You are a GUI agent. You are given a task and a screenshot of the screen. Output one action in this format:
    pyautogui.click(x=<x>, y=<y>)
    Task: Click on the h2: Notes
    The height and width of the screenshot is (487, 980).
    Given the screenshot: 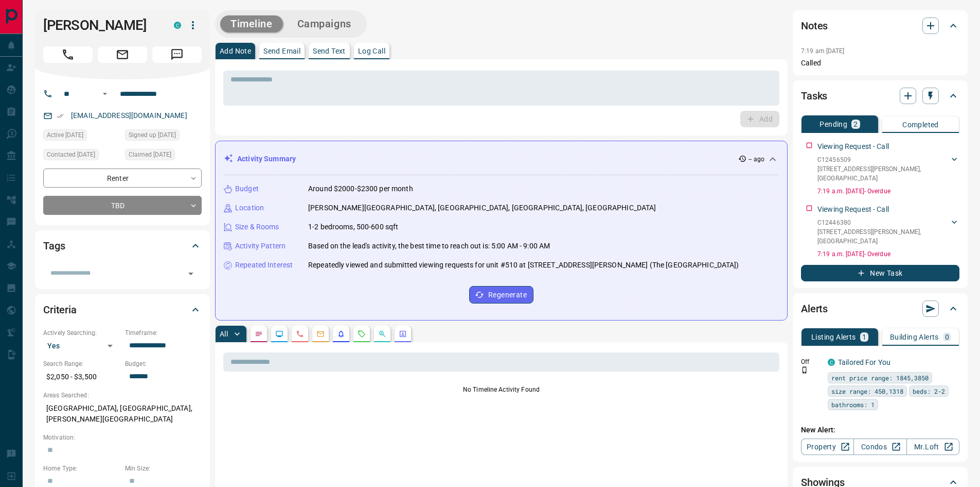 What is the action you would take?
    pyautogui.click(x=814, y=25)
    